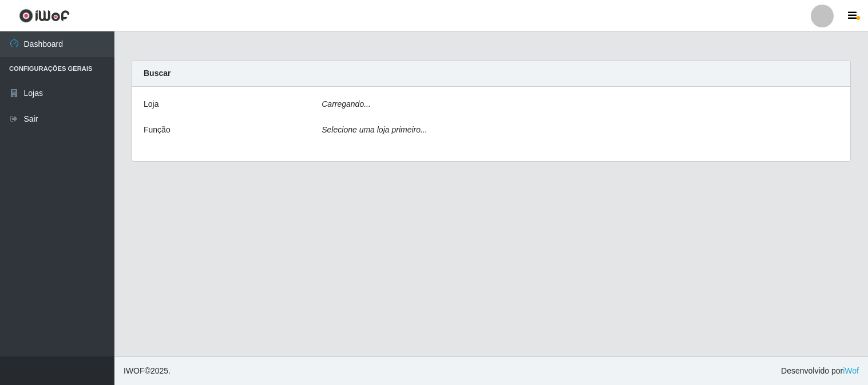  Describe the element at coordinates (820, 371) in the screenshot. I see `span: Desenvolvido por` at that location.